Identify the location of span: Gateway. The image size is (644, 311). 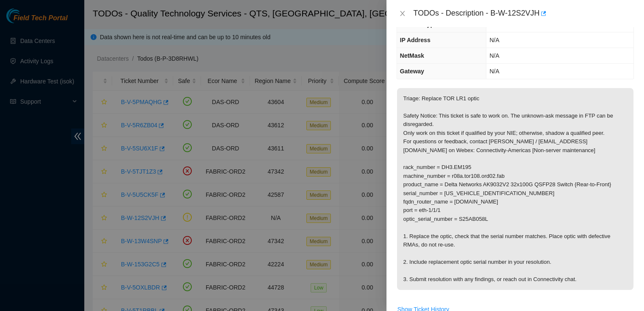
(412, 71).